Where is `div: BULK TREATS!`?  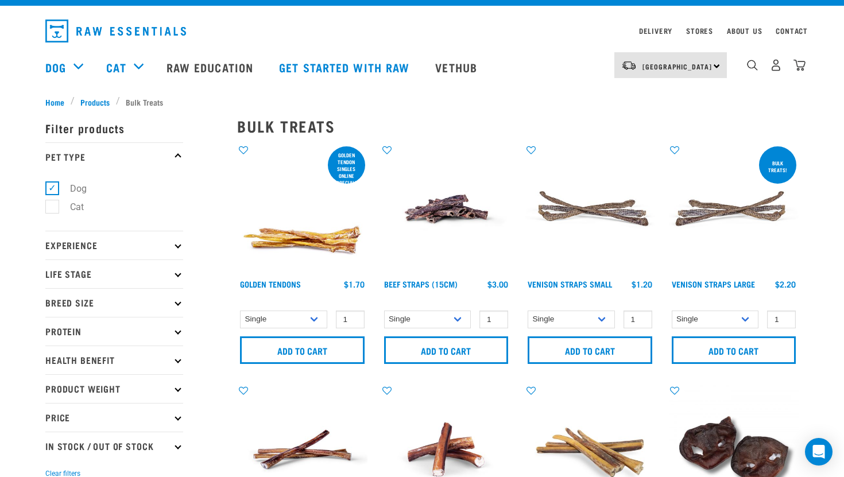 div: BULK TREATS! is located at coordinates (778, 167).